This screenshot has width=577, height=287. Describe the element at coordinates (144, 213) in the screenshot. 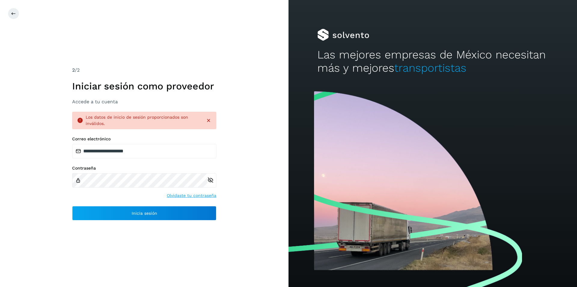

I see `span: Inicia sesión` at that location.